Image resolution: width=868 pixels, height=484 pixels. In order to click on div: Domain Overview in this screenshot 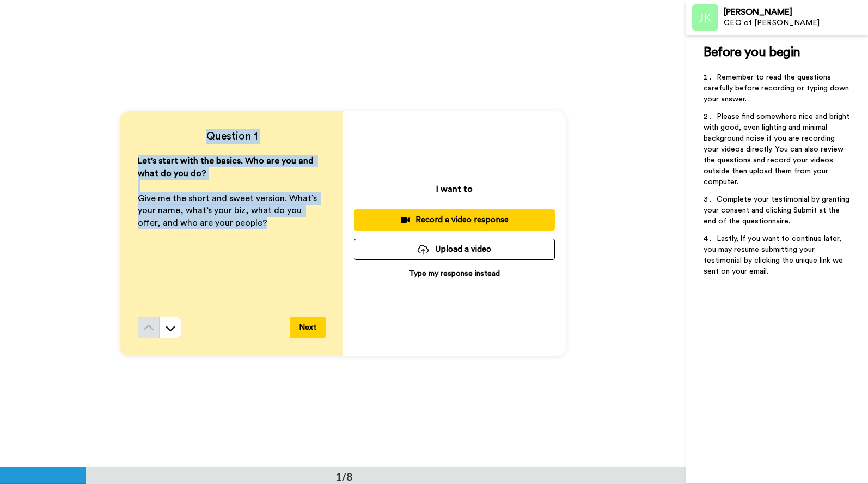, I will do `click(69, 68)`.